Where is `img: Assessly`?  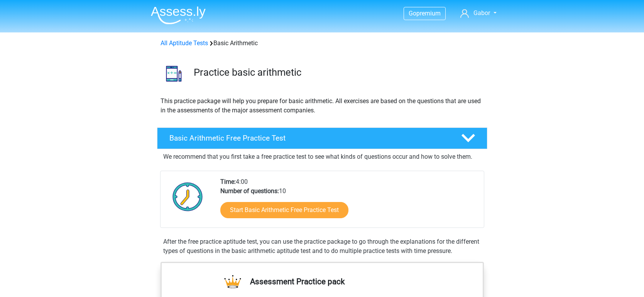
img: Assessly is located at coordinates (178, 15).